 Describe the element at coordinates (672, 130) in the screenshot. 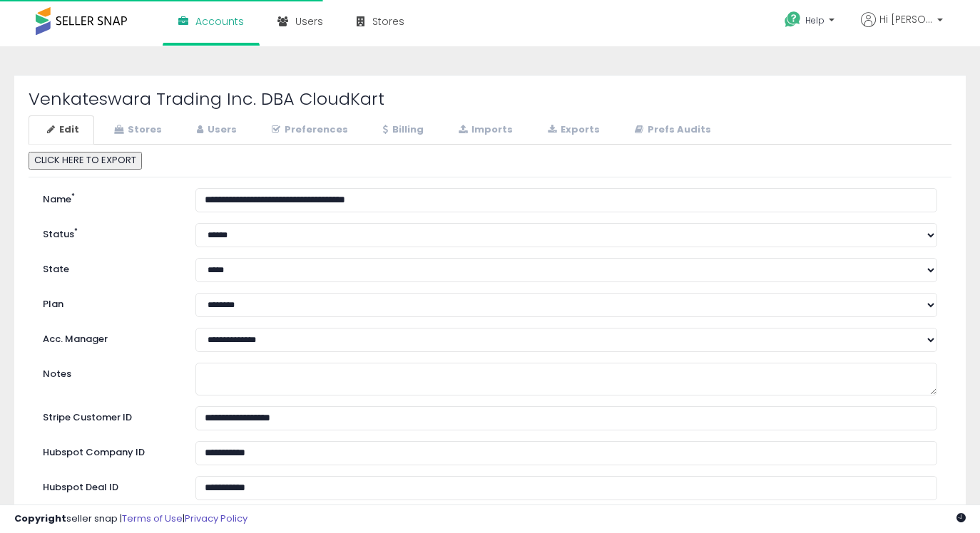

I see `a: Prefs Audits` at that location.